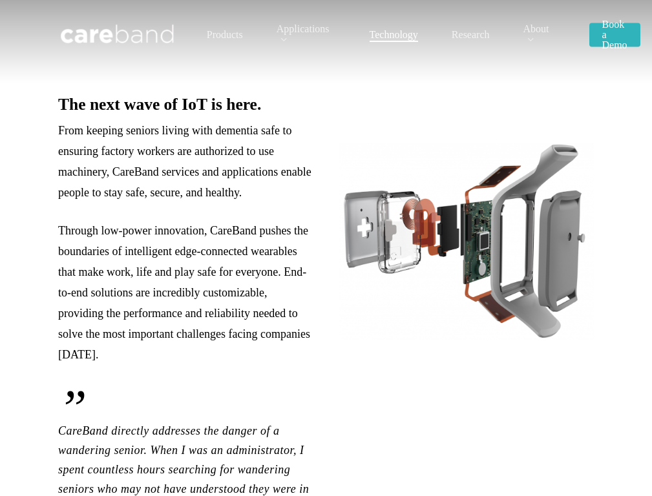  Describe the element at coordinates (184, 293) in the screenshot. I see `span: Through low-power innovation, CareBand pushes the boundaries of intelligent edge-connected wearab...` at that location.